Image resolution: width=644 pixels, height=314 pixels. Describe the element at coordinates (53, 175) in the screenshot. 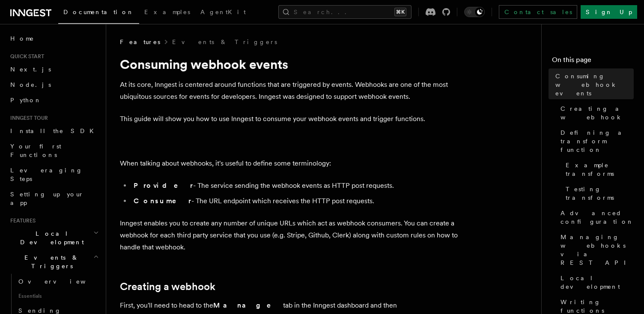

I see `a: Leveraging Steps` at that location.